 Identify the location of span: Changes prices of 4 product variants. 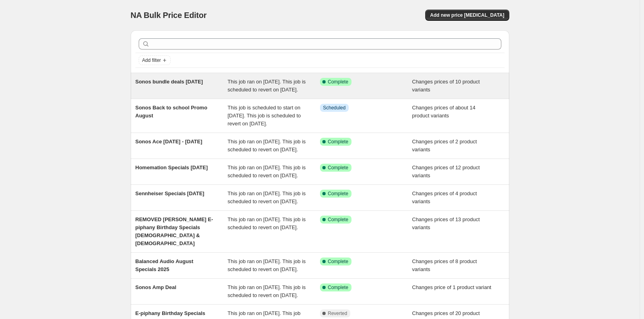
(445, 197).